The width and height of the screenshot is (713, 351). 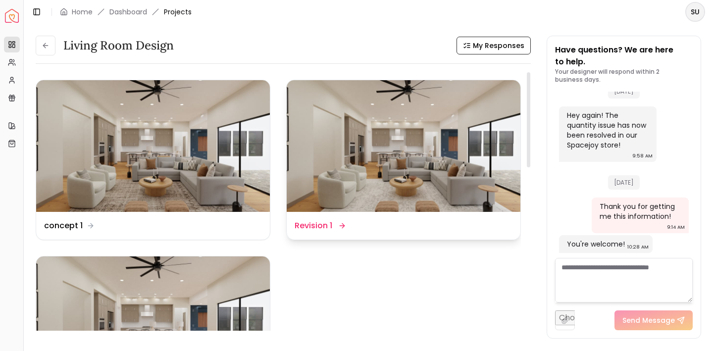 I want to click on p: Have questions? We are here to help., so click(x=624, y=56).